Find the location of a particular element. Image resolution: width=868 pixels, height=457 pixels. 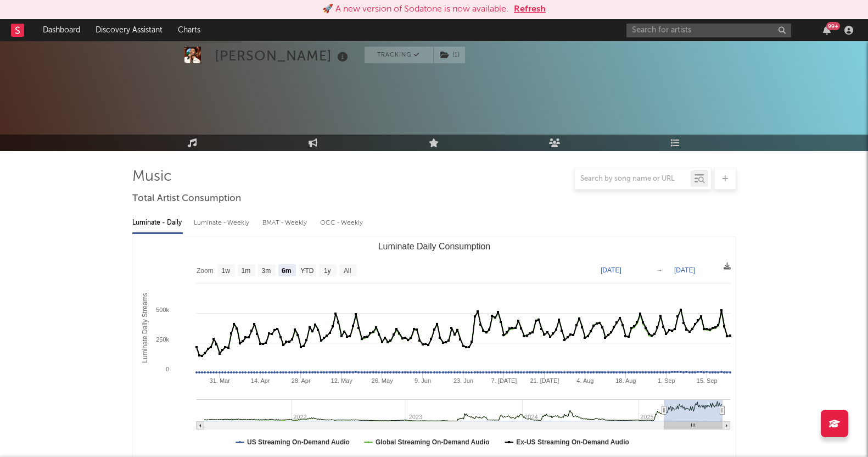

text: 3m is located at coordinates (265, 271).